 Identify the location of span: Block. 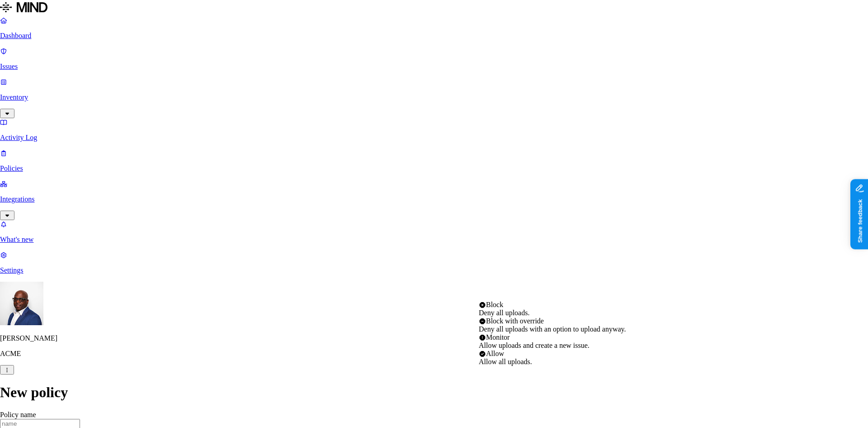
(495, 304).